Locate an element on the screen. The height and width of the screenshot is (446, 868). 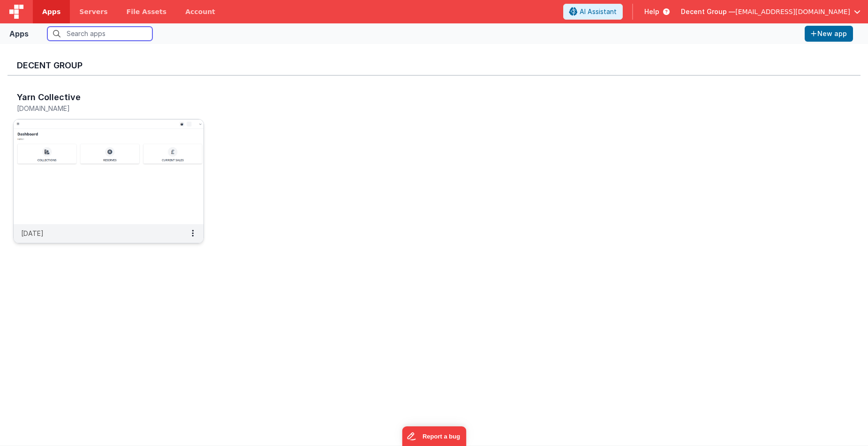
span: AI Assistant is located at coordinates (598, 12).